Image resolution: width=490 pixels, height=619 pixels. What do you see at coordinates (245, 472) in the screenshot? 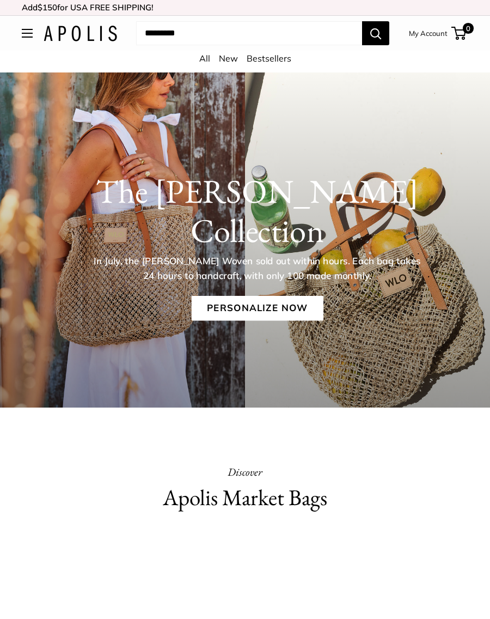
I see `p: Discover` at bounding box center [245, 472].